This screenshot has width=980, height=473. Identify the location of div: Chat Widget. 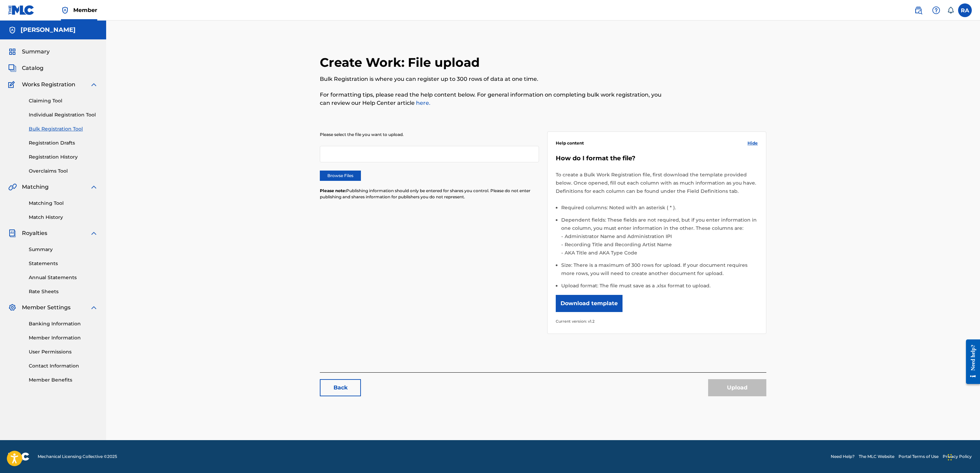
(963, 456).